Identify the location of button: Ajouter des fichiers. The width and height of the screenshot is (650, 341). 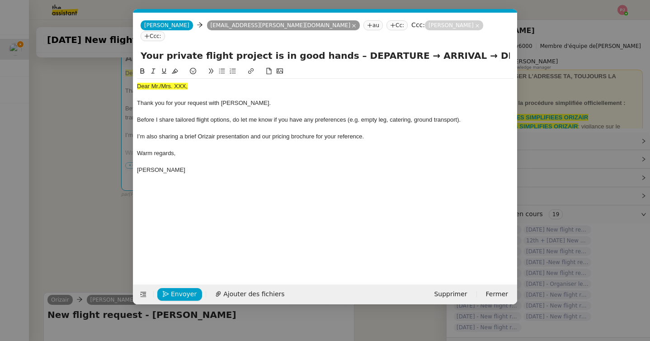
(249, 294).